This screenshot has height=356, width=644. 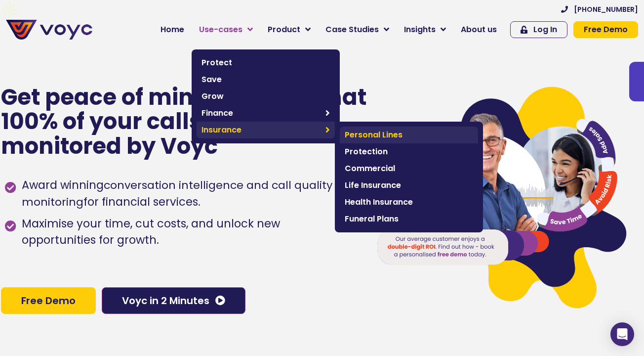 I want to click on a: Life Insurance, so click(x=409, y=186).